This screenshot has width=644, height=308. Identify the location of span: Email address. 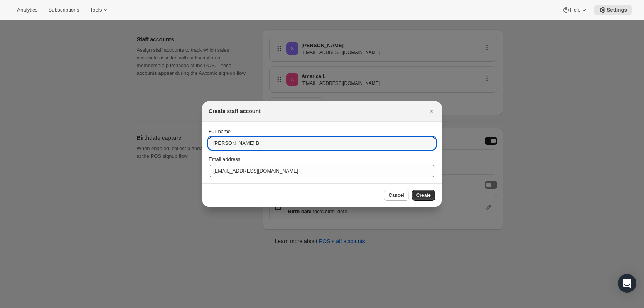
(224, 159).